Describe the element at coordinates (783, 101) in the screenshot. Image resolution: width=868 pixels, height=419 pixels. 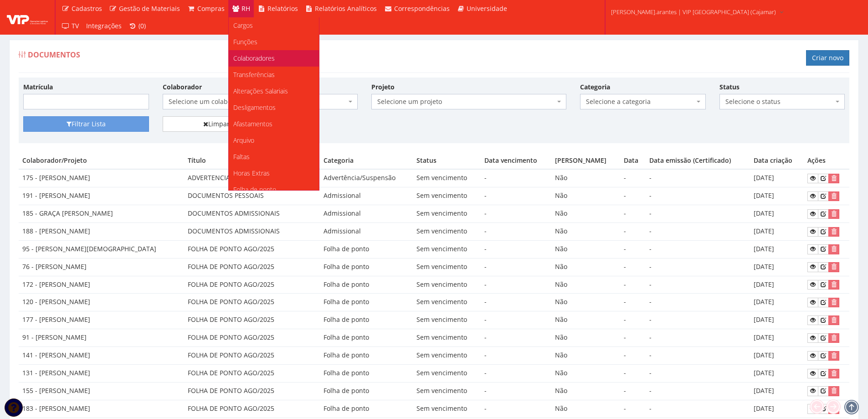
I see `span: Selecione o status` at that location.